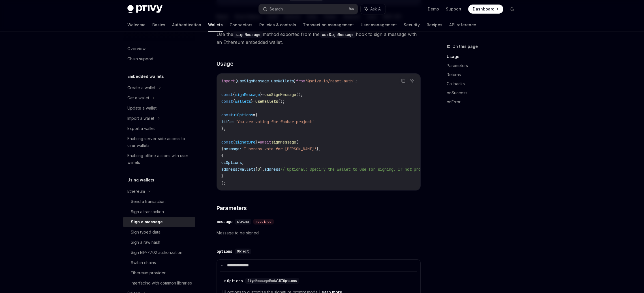  What do you see at coordinates (318, 233) in the screenshot?
I see `span: Message to be signed.` at bounding box center [318, 233].